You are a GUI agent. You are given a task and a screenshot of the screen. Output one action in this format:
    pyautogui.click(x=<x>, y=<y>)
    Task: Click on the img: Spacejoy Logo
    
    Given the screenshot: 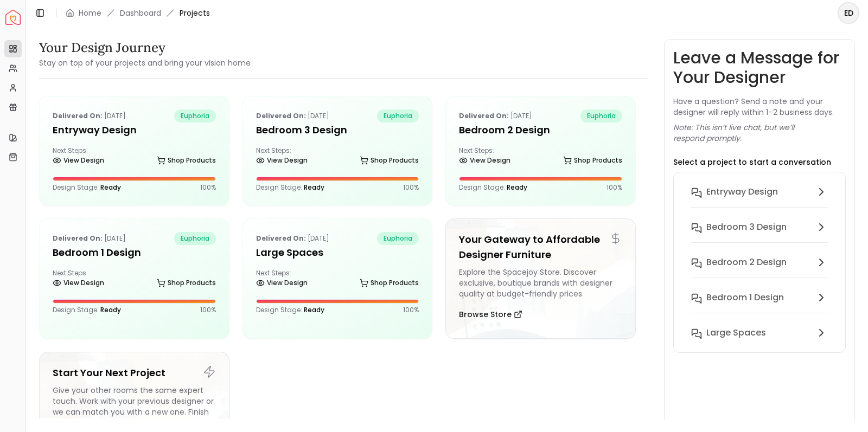 What is the action you would take?
    pyautogui.click(x=13, y=18)
    